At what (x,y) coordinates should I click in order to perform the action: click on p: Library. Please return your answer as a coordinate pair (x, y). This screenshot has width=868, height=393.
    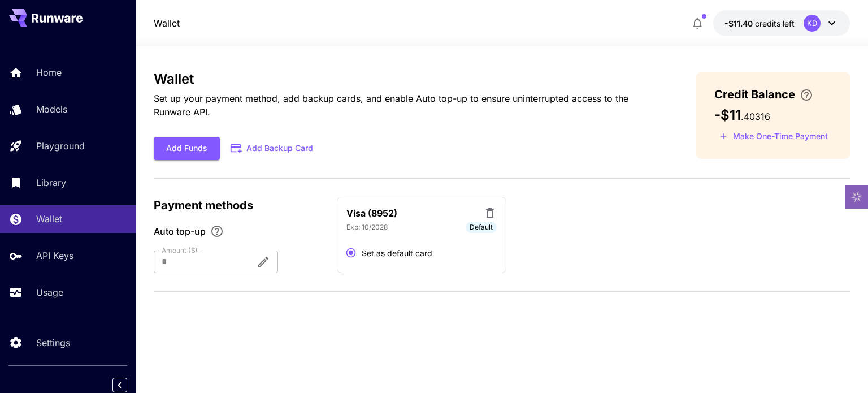
    Looking at the image, I should click on (51, 182).